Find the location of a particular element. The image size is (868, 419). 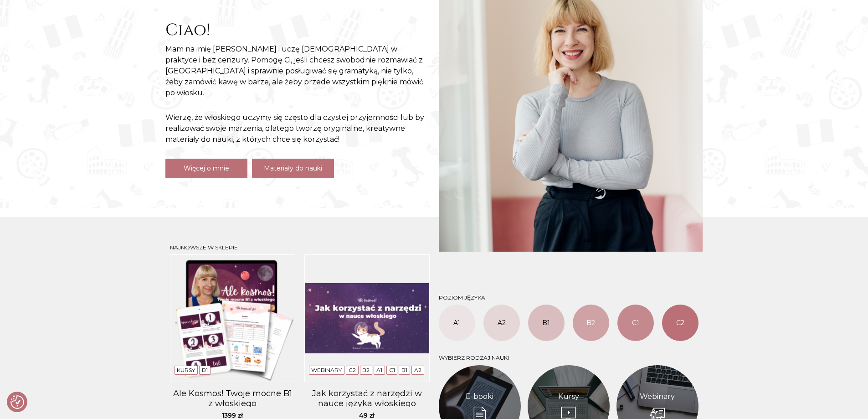

h3: Najnowsze w sklepie is located at coordinates (300, 247).